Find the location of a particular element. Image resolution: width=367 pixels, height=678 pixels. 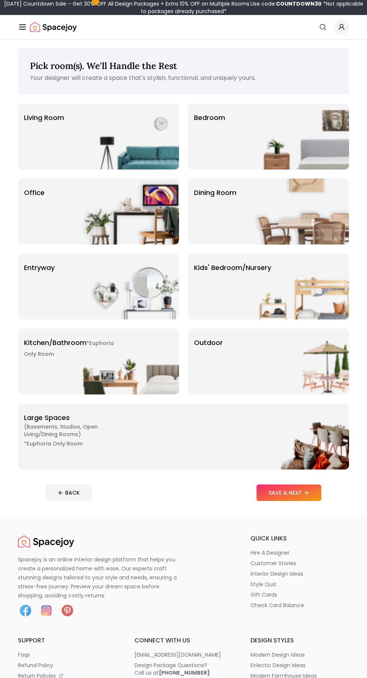

a: eclectic design ideas is located at coordinates (300, 665).